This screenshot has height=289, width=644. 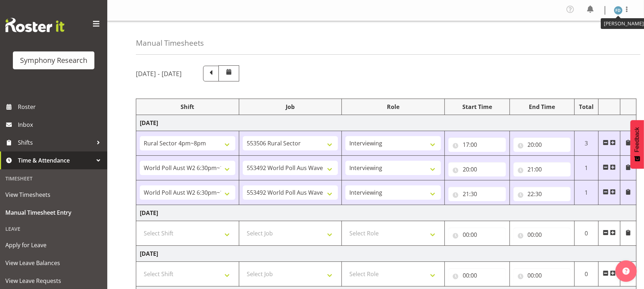 What do you see at coordinates (619, 10) in the screenshot?
I see `img: foziah-dean1868.jpg` at bounding box center [619, 10].